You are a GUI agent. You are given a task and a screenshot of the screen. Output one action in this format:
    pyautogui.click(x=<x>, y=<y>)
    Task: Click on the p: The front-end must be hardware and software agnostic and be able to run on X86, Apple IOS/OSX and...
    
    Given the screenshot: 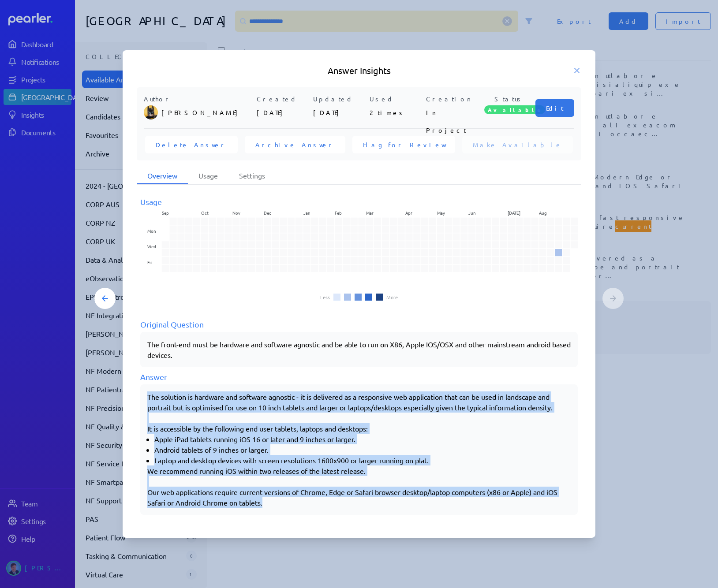 What is the action you would take?
    pyautogui.click(x=359, y=349)
    